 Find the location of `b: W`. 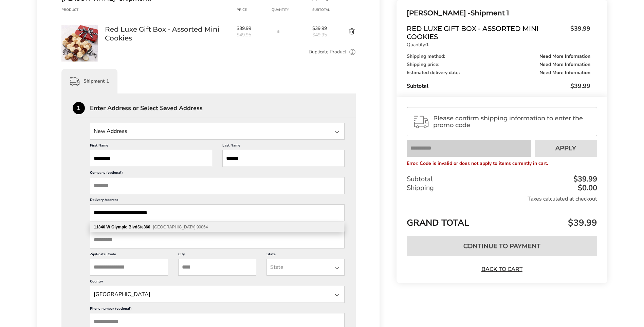

b: W is located at coordinates (108, 227).